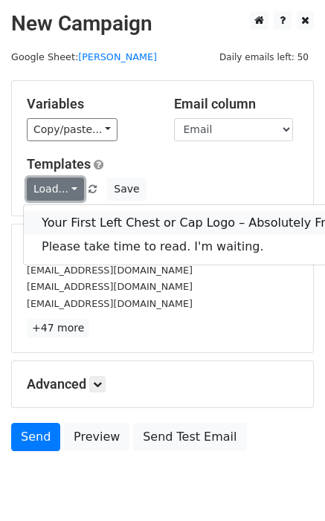 This screenshot has height=521, width=325. I want to click on a: +47 more, so click(58, 328).